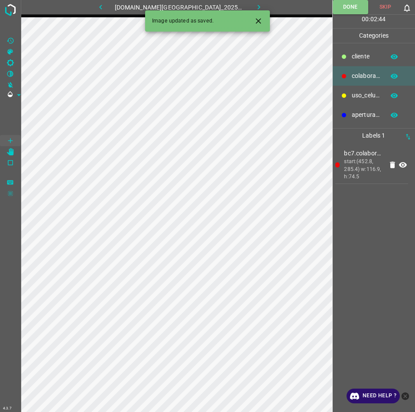  I want to click on button: Close, so click(258, 21).